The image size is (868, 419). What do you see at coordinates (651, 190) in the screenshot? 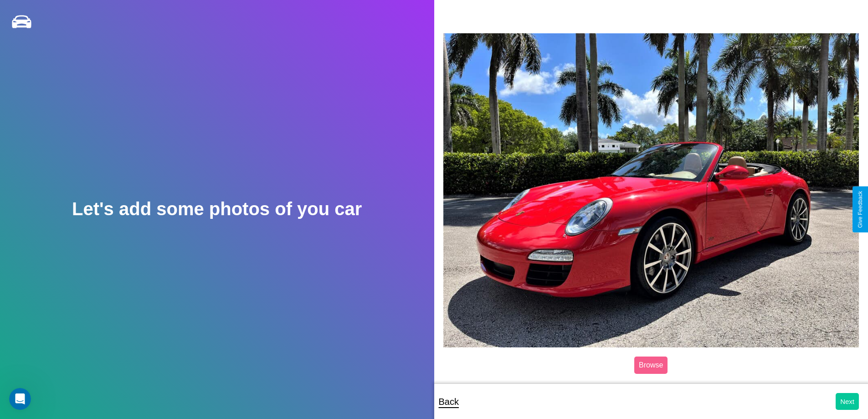
I see `img: posted` at bounding box center [651, 190].